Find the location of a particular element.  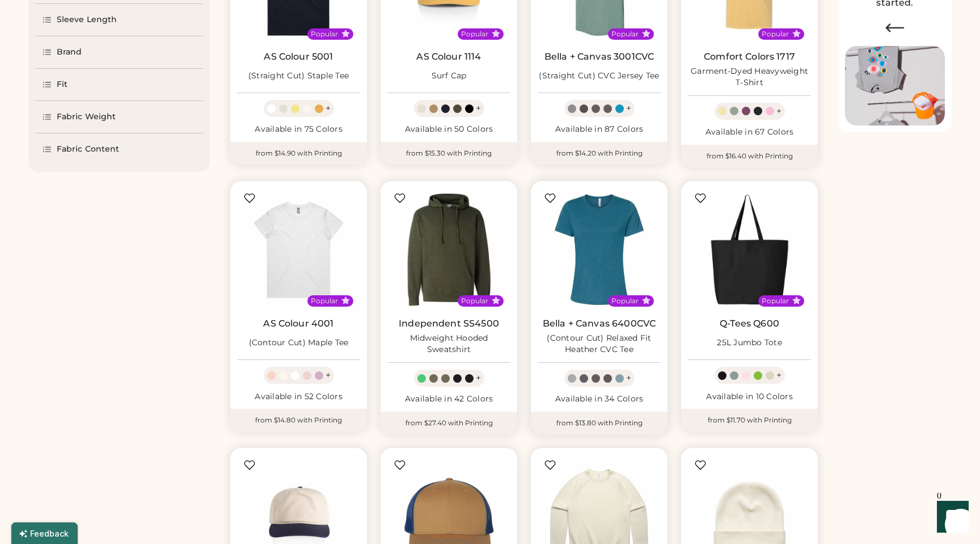

div: Available in 42 Colors is located at coordinates (448, 399).